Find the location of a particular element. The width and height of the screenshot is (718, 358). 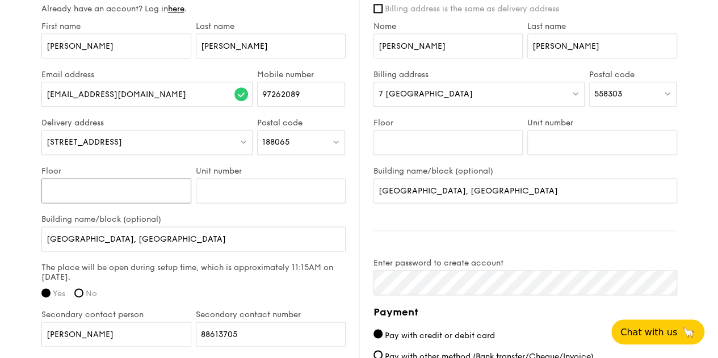

span: 188065 is located at coordinates (276, 142).